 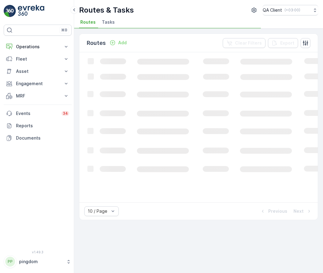 I want to click on p: Routes & Tasks, so click(x=107, y=10).